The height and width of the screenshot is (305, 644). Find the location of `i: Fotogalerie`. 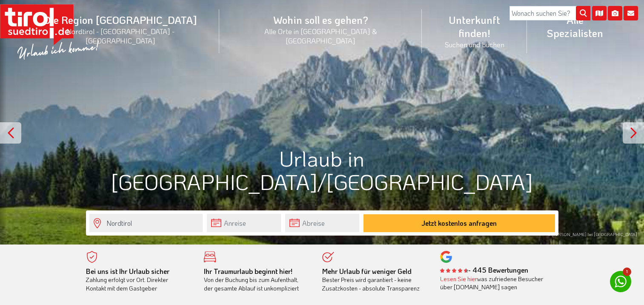

i: Fotogalerie is located at coordinates (615, 13).